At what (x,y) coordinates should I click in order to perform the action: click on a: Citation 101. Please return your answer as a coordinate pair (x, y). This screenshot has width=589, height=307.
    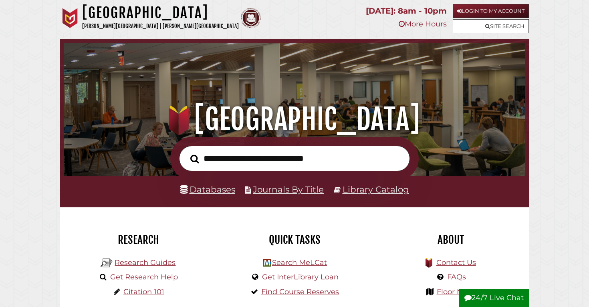
    Looking at the image, I should click on (144, 292).